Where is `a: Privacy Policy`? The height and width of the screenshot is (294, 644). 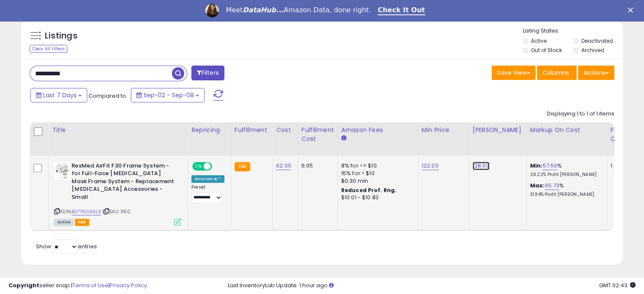
a: Privacy Policy is located at coordinates (128, 285).